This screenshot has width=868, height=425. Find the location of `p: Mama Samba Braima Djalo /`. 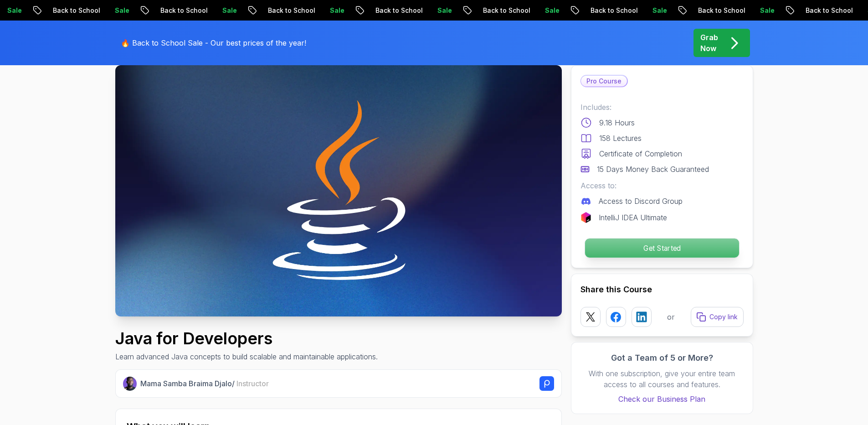

p: Mama Samba Braima Djalo / is located at coordinates (204, 383).